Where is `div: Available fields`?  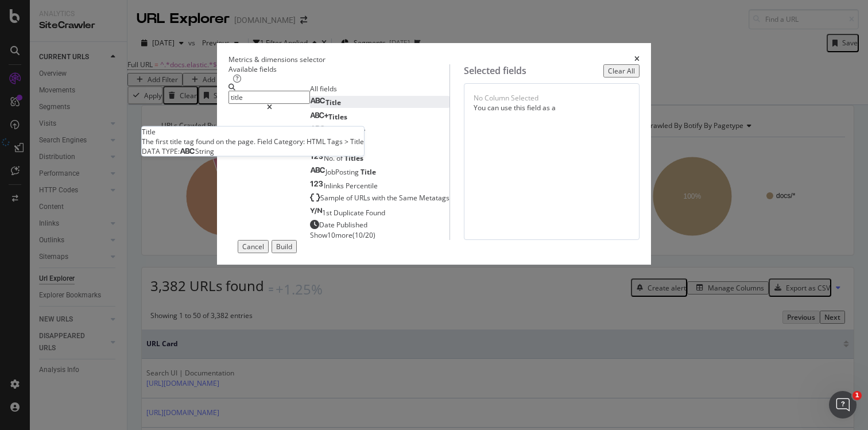
div: Available fields is located at coordinates (339, 69).